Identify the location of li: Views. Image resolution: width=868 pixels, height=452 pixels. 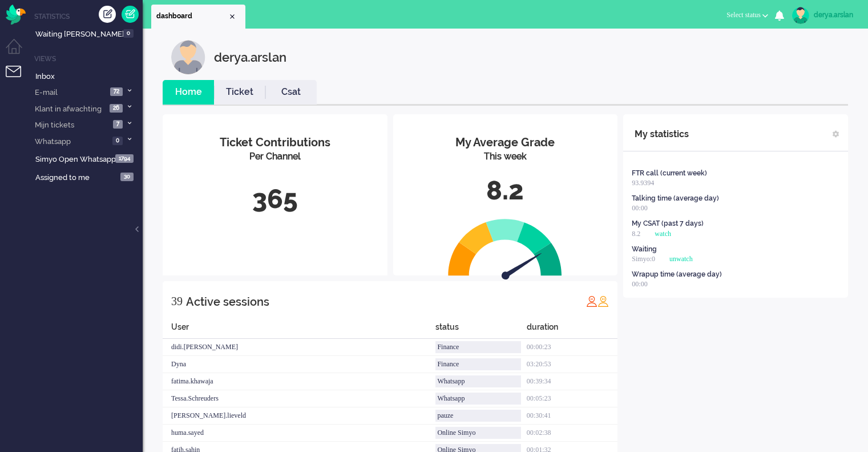
(88, 59).